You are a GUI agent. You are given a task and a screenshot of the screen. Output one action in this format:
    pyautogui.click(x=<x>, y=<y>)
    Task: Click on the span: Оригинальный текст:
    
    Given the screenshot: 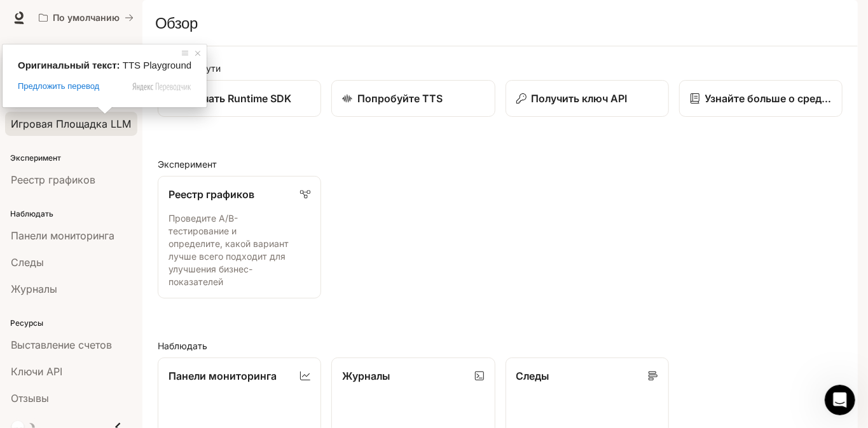 What is the action you would take?
    pyautogui.click(x=69, y=65)
    